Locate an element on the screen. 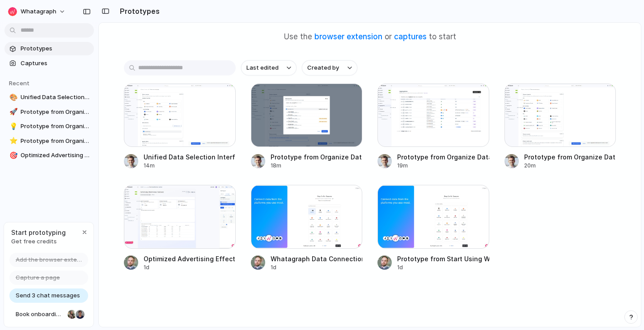  span: Optimized Advertising Effectiveness Drawer is located at coordinates (55, 156).